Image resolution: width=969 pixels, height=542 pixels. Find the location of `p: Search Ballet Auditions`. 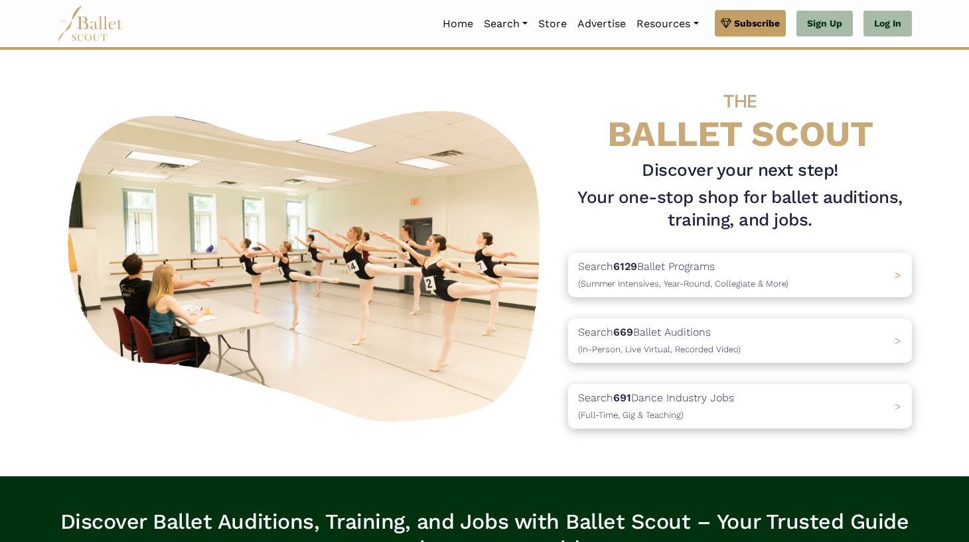

p: Search Ballet Auditions is located at coordinates (659, 340).